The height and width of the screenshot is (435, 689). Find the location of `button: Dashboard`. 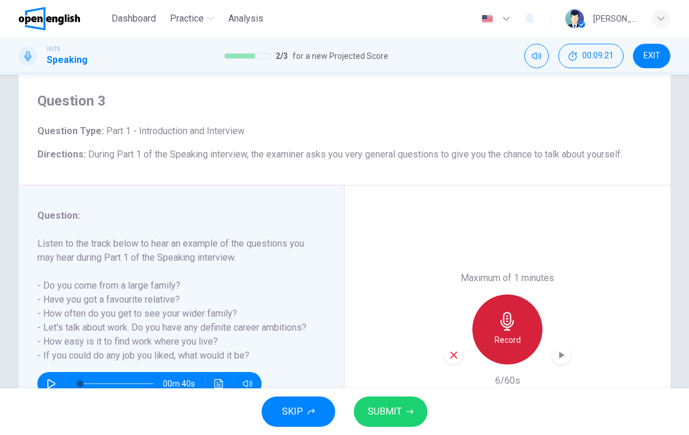

button: Dashboard is located at coordinates (134, 19).